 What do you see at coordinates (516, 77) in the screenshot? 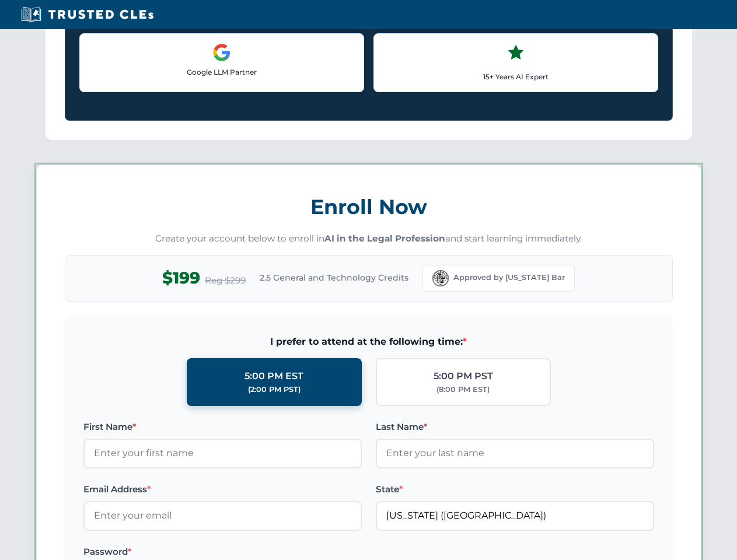
I see `p: 15+ Years AI Expert` at bounding box center [516, 77].